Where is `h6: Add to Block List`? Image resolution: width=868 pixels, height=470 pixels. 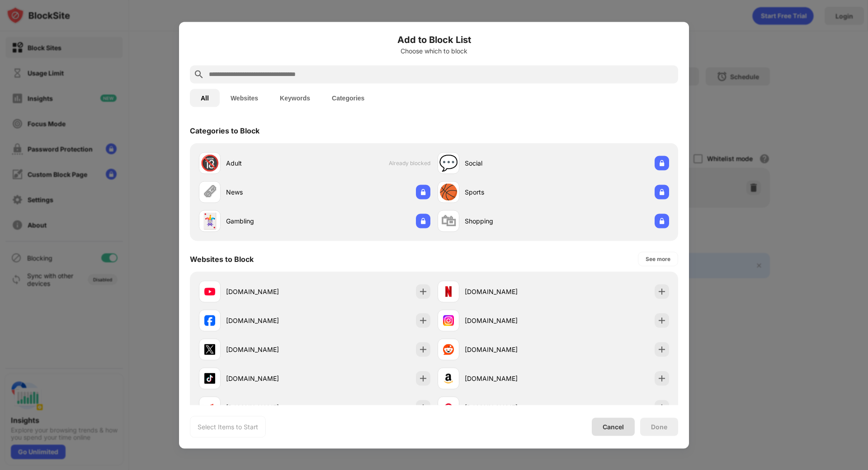
h6: Add to Block List is located at coordinates (434, 39).